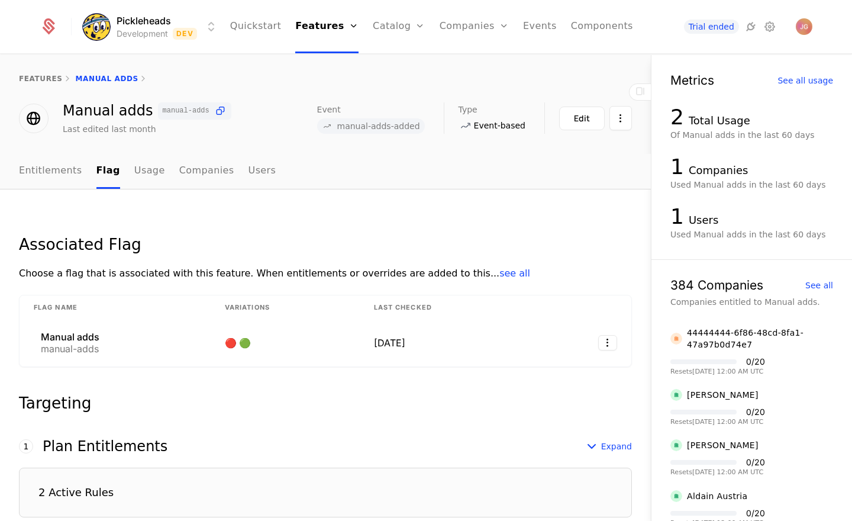  Describe the element at coordinates (206, 171) in the screenshot. I see `a: Companies` at that location.